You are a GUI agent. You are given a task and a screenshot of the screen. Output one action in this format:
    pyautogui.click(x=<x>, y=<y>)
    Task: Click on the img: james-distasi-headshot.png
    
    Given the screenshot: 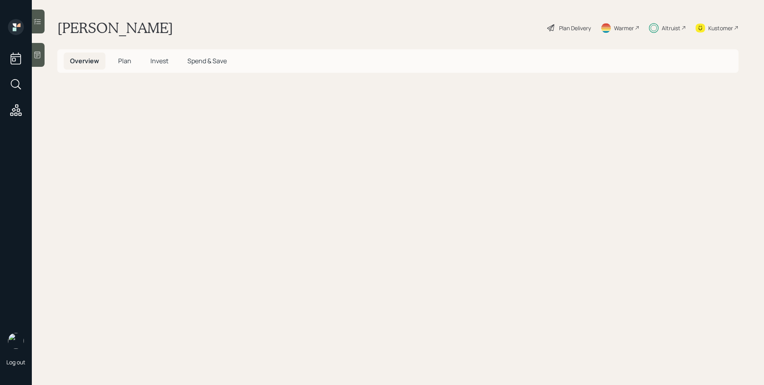 What is the action you would take?
    pyautogui.click(x=16, y=341)
    